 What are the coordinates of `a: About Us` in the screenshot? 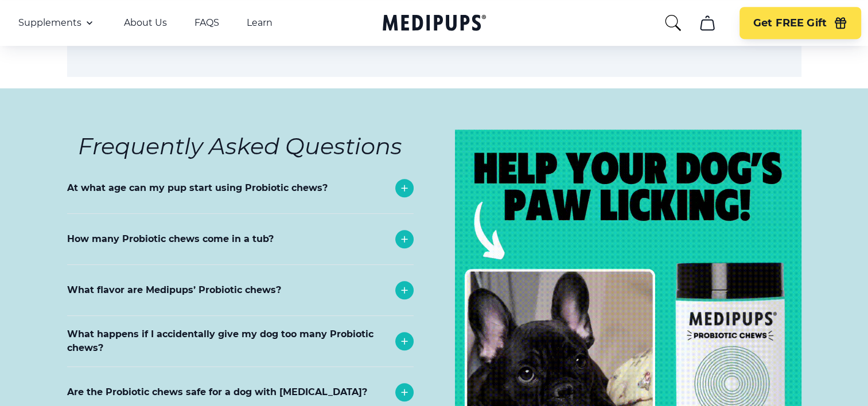 It's located at (145, 23).